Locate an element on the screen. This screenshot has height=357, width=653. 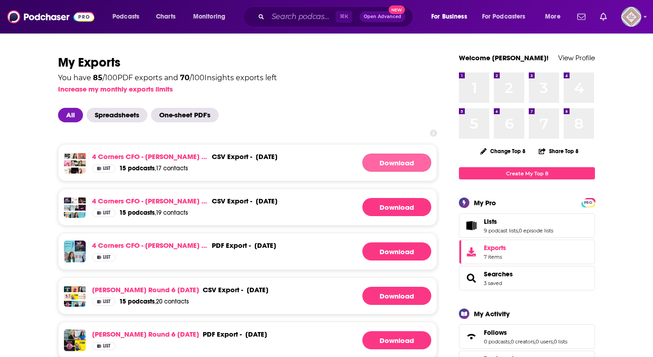
button: One-sheet PDF's is located at coordinates (186, 115).